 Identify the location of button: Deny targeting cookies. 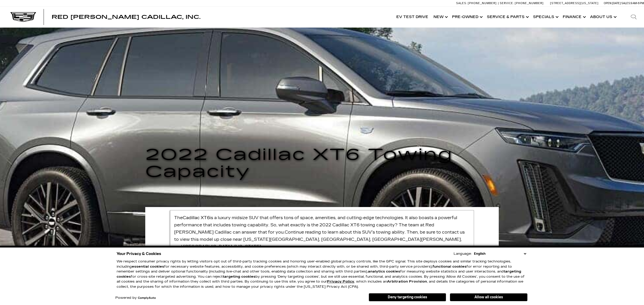
(407, 298).